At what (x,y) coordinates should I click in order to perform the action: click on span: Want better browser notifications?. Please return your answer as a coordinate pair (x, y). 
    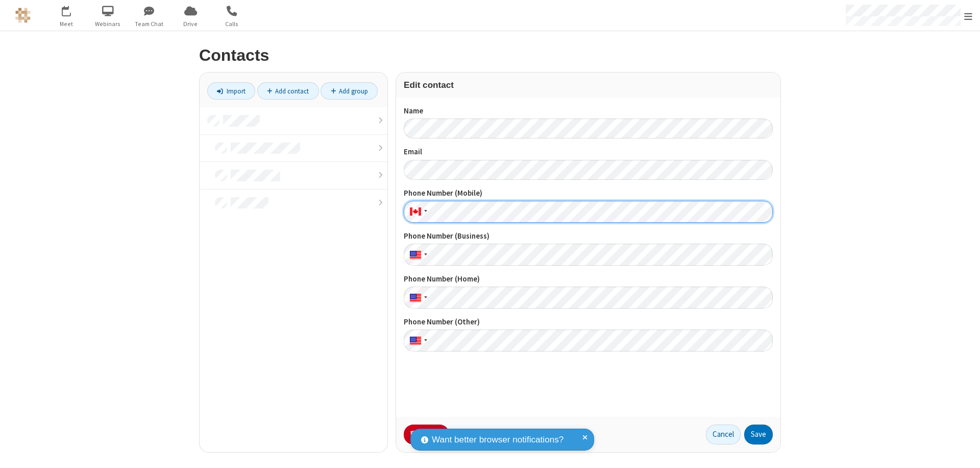
    Looking at the image, I should click on (497, 440).